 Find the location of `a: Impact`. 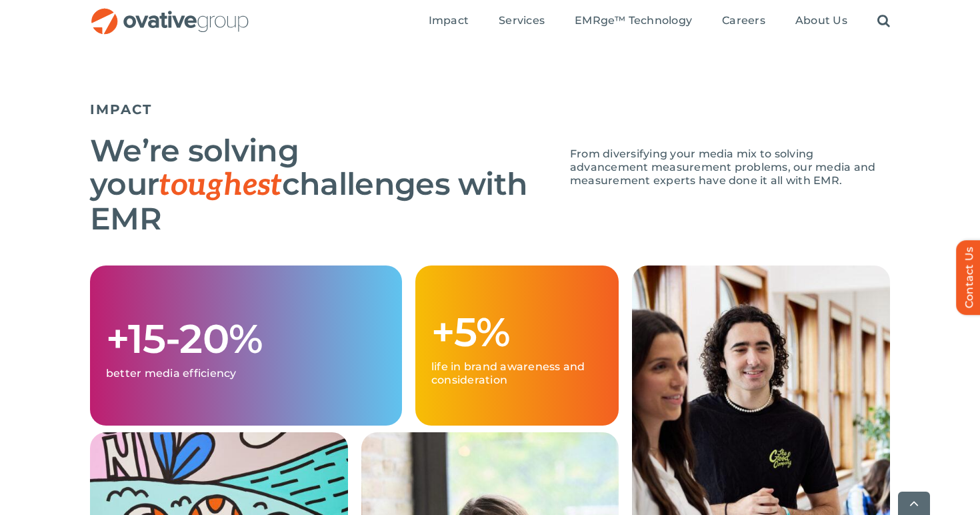

a: Impact is located at coordinates (448, 22).